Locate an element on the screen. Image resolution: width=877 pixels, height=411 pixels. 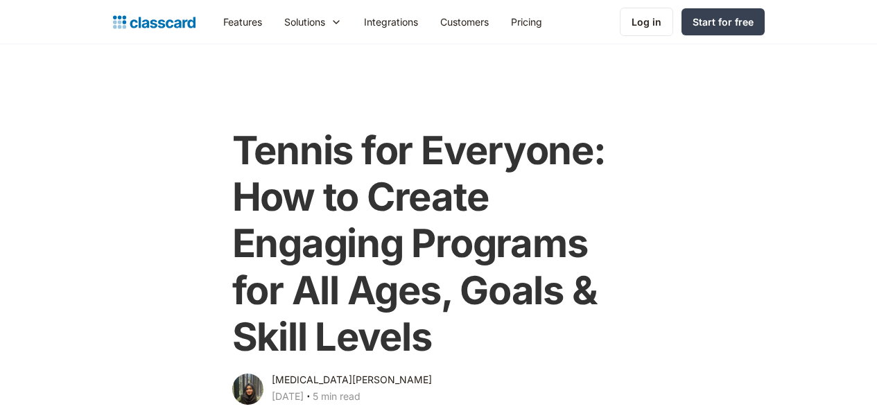
a: Integrations is located at coordinates (391, 21).